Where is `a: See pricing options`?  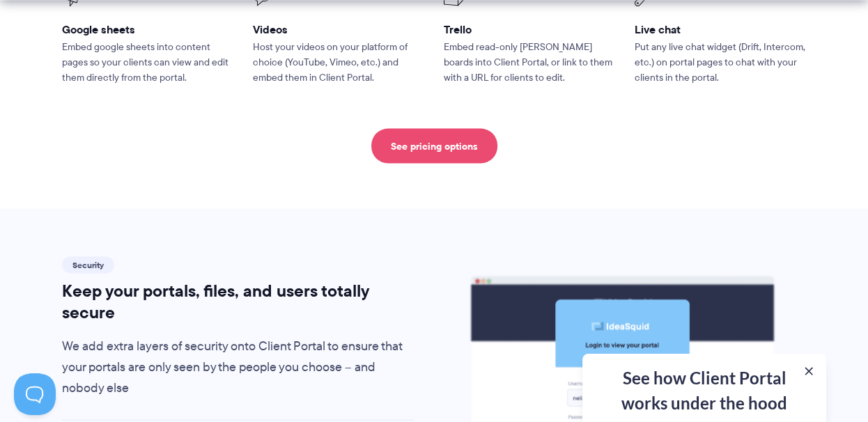 a: See pricing options is located at coordinates (434, 146).